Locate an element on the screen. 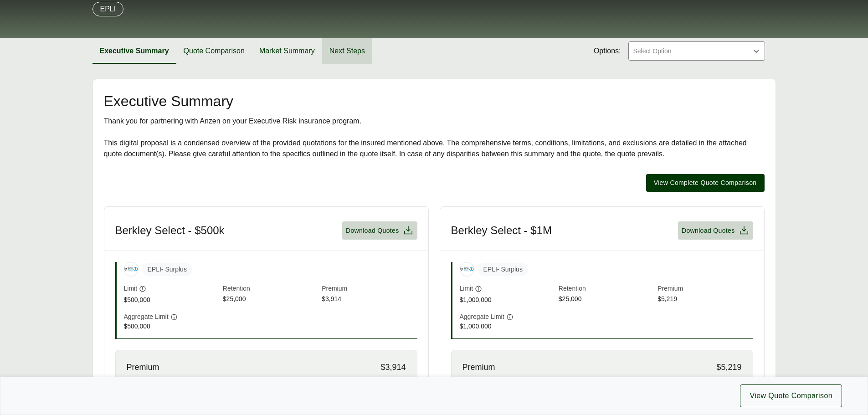 This screenshot has width=868, height=415. a: View Quote Comparison is located at coordinates (791, 396).